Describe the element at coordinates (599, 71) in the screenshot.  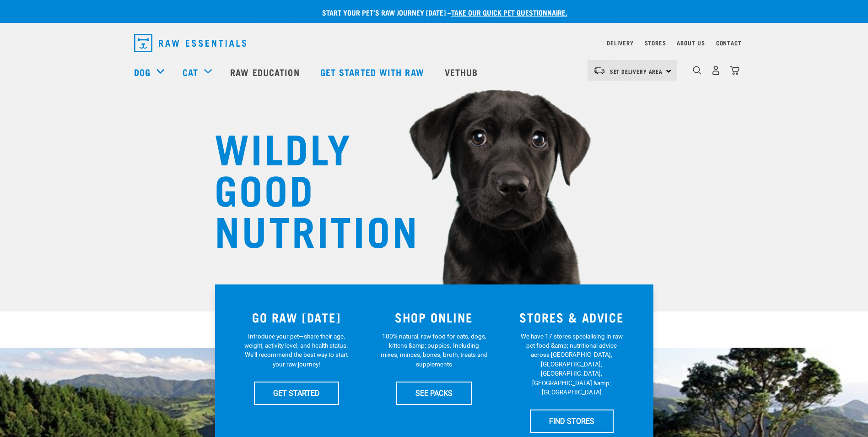
I see `img: van-moving.png` at that location.